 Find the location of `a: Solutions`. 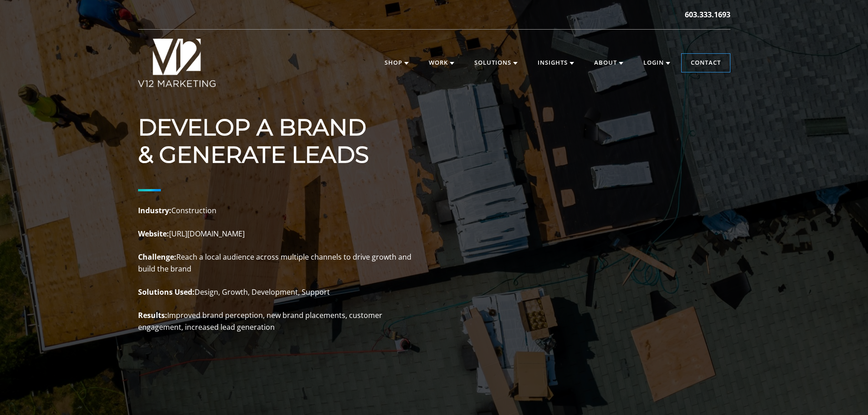

a: Solutions is located at coordinates (496, 63).